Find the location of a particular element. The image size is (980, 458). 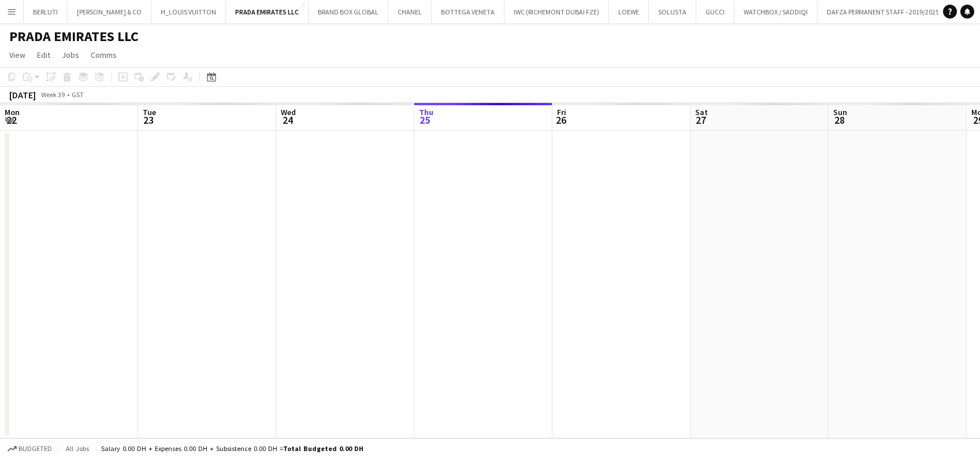

span: 23 is located at coordinates (148, 119).